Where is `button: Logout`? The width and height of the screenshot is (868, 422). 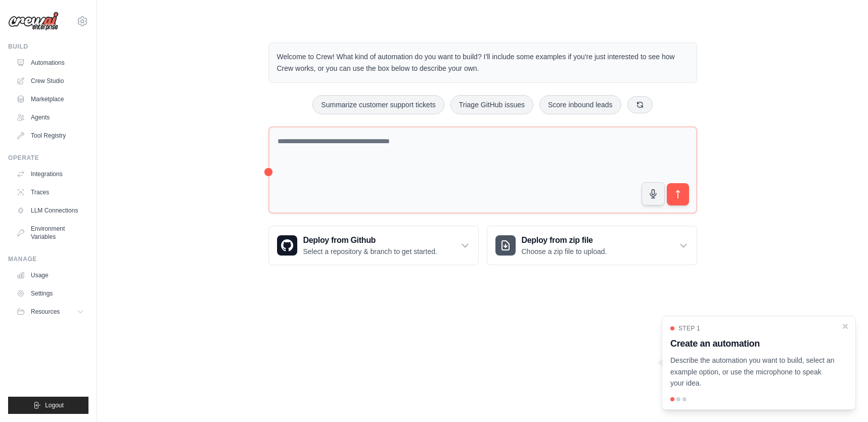 button: Logout is located at coordinates (48, 405).